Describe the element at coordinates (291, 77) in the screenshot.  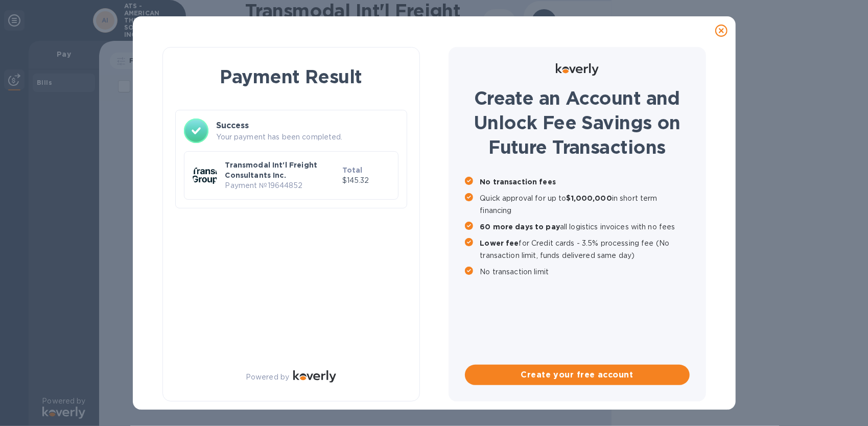
I see `h1: Payment Result` at that location.